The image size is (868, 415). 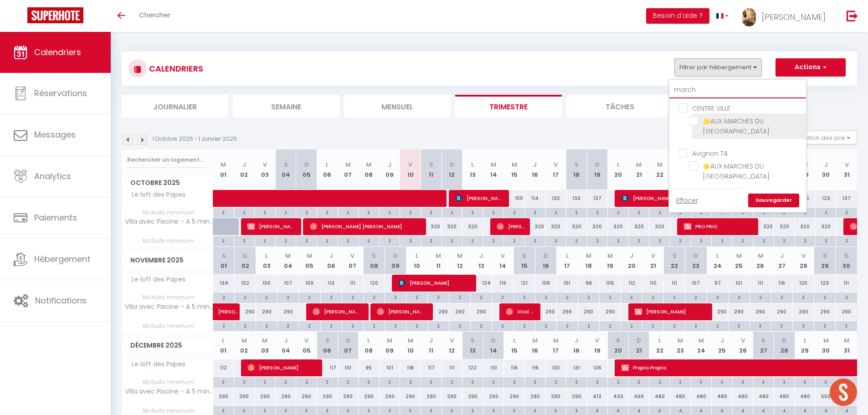 I want to click on span: Nb Nuits minimum, so click(x=167, y=212).